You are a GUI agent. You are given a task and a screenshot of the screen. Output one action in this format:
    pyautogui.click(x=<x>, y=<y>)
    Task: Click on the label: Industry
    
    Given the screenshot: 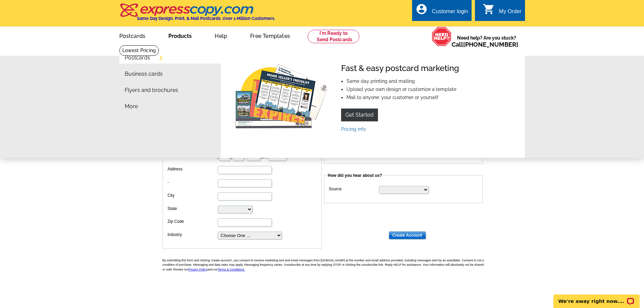 What is the action you would take?
    pyautogui.click(x=192, y=235)
    